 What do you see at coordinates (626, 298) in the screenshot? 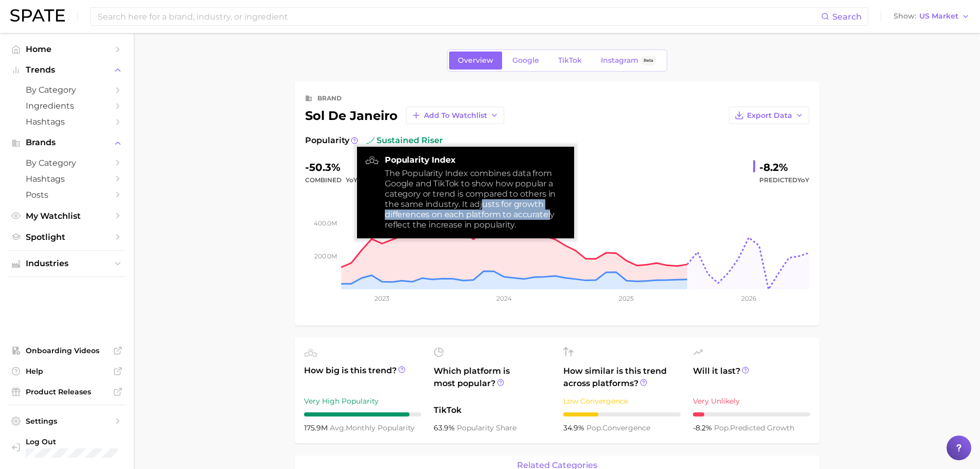
I see `tspan: 2025` at bounding box center [626, 298].